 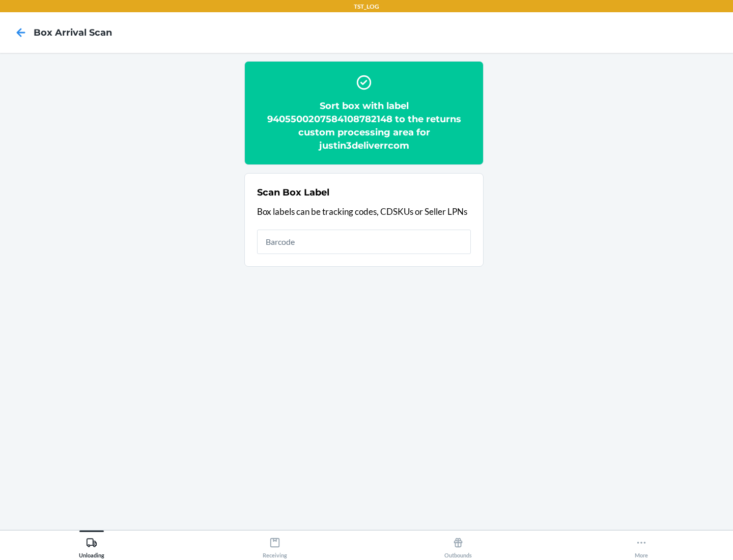 I want to click on button: Outbounds, so click(x=458, y=544).